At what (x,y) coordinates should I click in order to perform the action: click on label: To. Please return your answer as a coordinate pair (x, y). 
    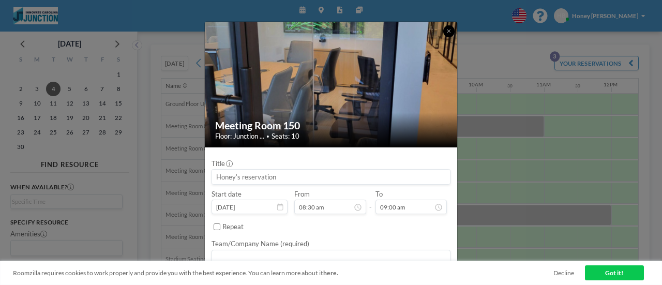
    Looking at the image, I should click on (379, 194).